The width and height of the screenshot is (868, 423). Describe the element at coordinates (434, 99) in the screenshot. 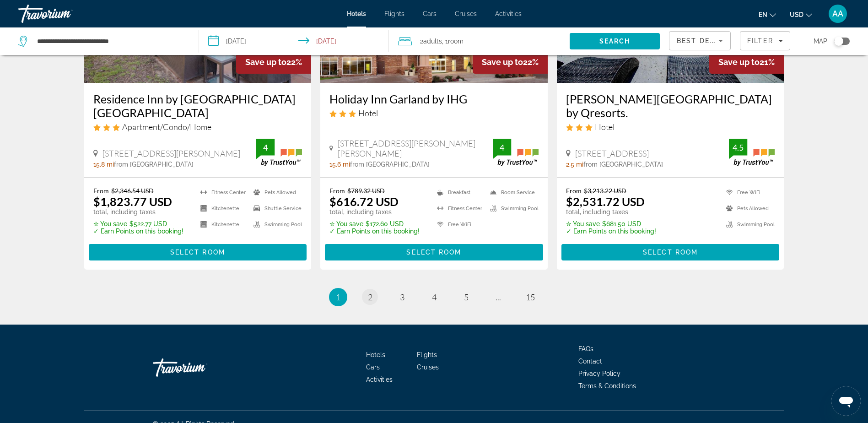

I see `h3: Holiday Inn Garland by IHG` at that location.